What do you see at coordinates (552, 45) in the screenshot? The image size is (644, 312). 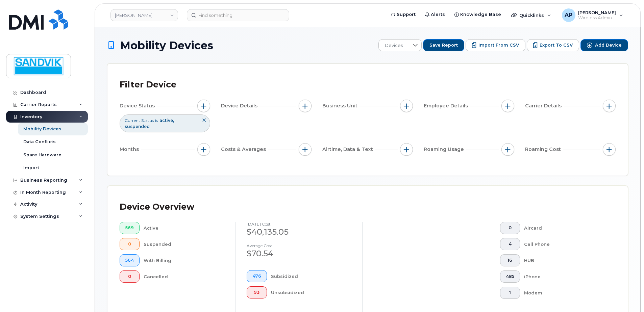 I see `button: Export to CSV` at bounding box center [552, 45].